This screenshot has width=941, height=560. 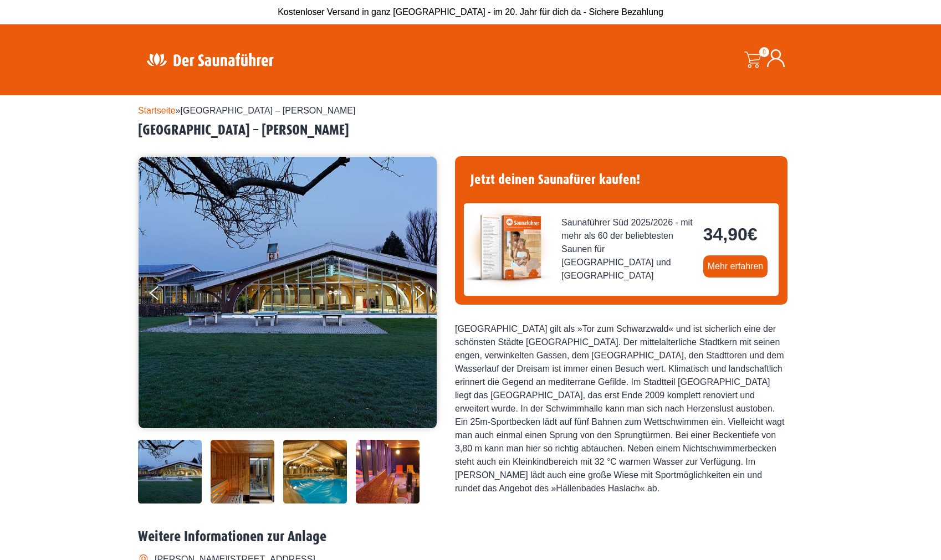 What do you see at coordinates (427, 295) in the screenshot?
I see `button: Next` at bounding box center [427, 295].